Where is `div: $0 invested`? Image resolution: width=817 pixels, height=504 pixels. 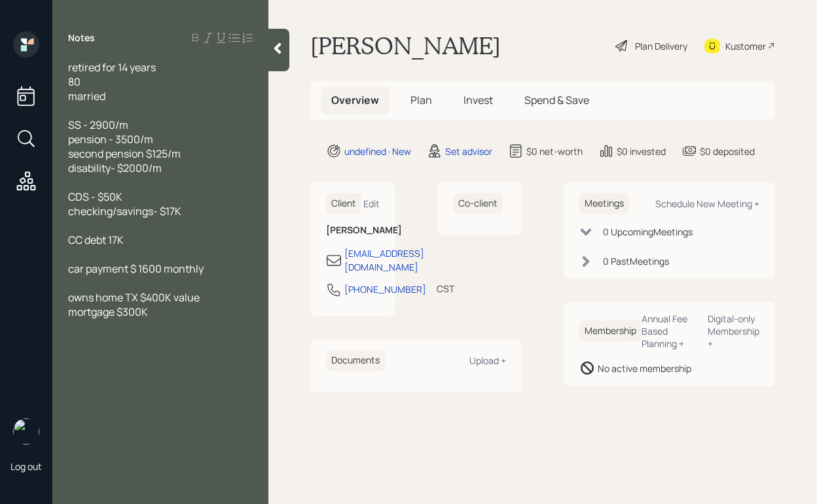 div: $0 invested is located at coordinates (641, 151).